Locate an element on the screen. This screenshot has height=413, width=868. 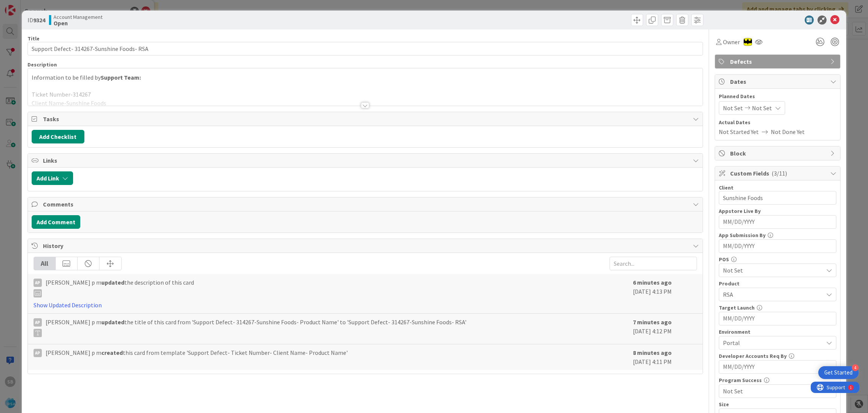
div: Program Success is located at coordinates (778, 380).